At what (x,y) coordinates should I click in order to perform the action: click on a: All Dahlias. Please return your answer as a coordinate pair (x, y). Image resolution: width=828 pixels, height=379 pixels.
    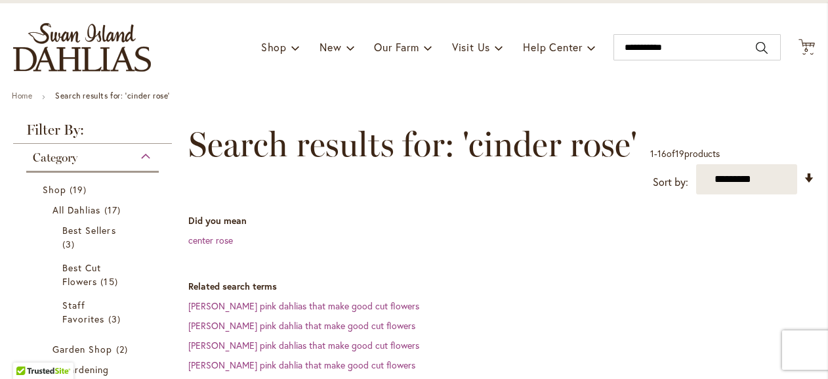
    Looking at the image, I should click on (94, 209).